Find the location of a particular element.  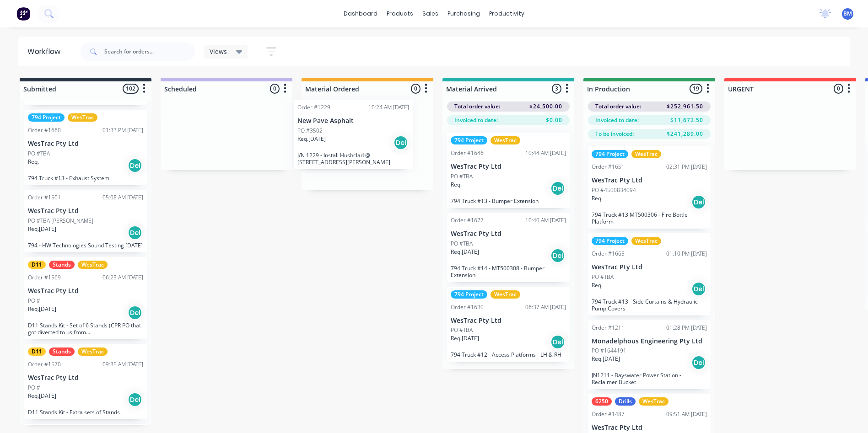

span: $0.00 is located at coordinates (554, 120).